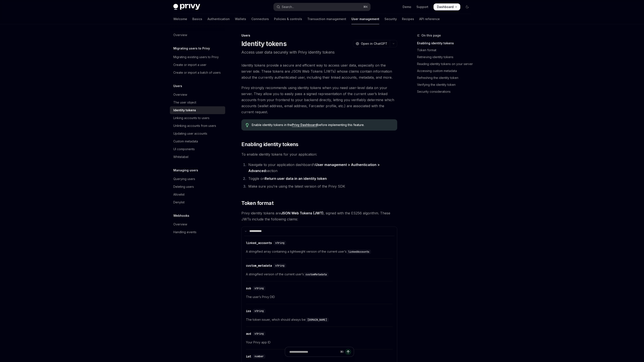  Describe the element at coordinates (446, 85) in the screenshot. I see `a: Verifying the identity token` at that location.